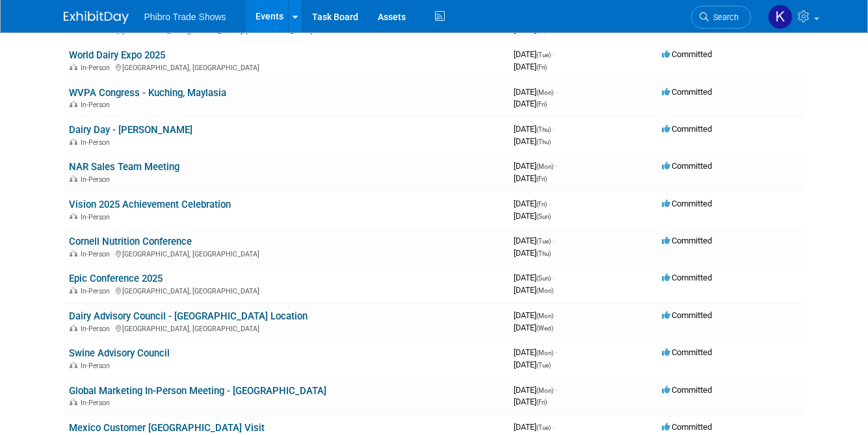  Describe the element at coordinates (721, 17) in the screenshot. I see `a: Search` at that location.